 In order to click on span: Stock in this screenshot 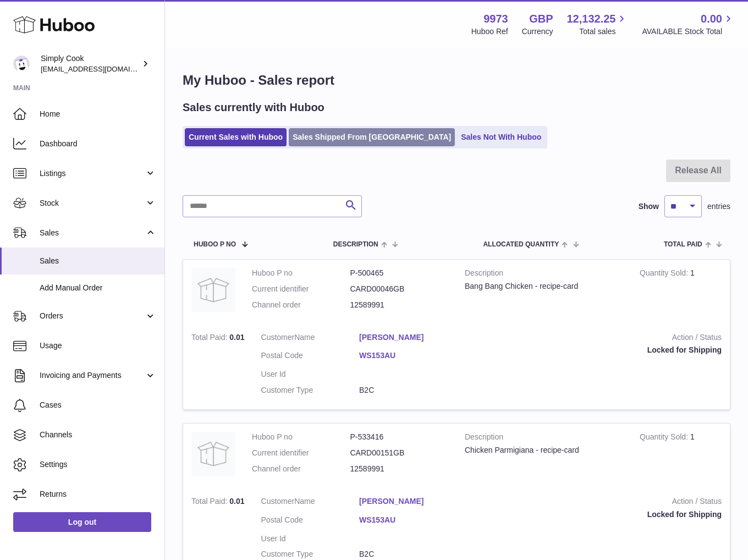, I will do `click(92, 203)`.